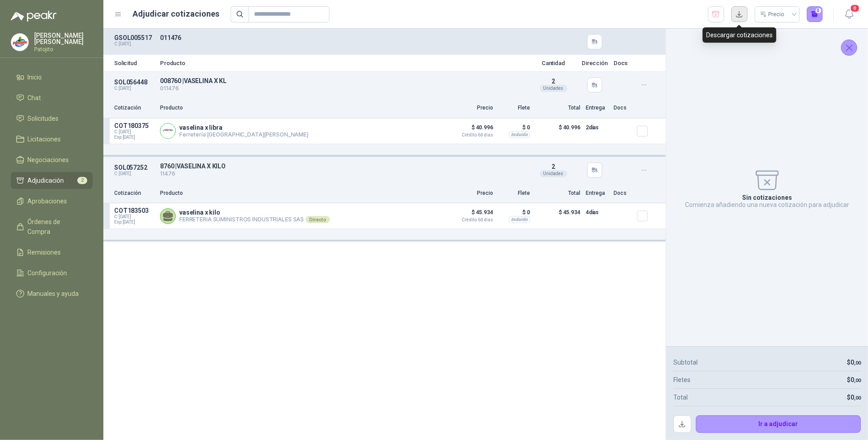  I want to click on button: Cerrar, so click(849, 47).